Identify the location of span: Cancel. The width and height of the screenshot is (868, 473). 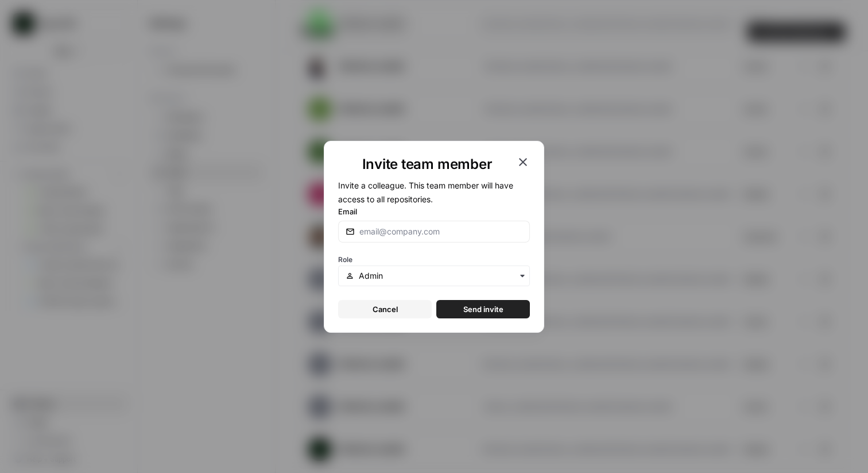
(385, 309).